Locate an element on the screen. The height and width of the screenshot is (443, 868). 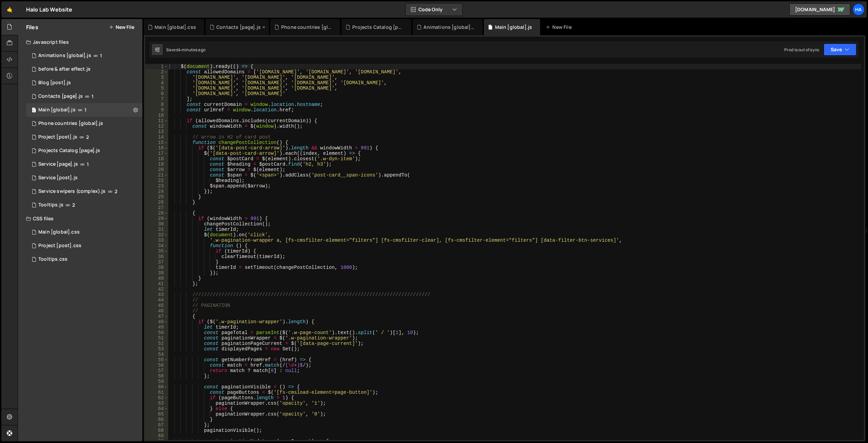
div: 31 is located at coordinates (157, 229).